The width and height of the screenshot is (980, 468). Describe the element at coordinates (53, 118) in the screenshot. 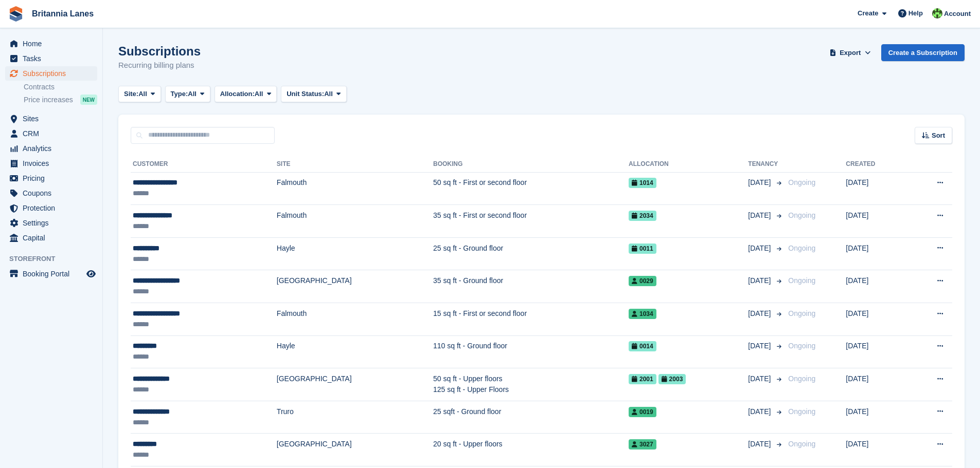

I see `span: Sites` at that location.